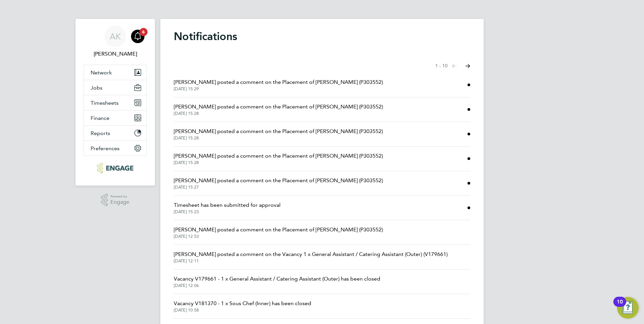 The height and width of the screenshot is (324, 644). I want to click on nav: Main navigation, so click(115, 102).